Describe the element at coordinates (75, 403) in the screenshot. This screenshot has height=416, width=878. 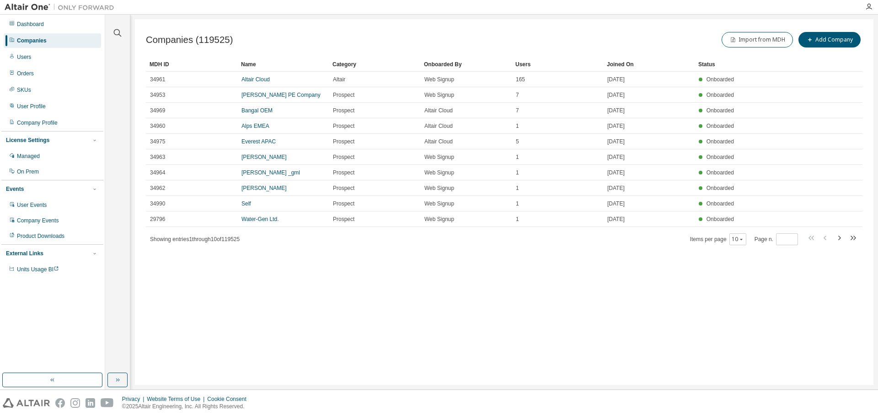
I see `img: instagram.svg` at that location.